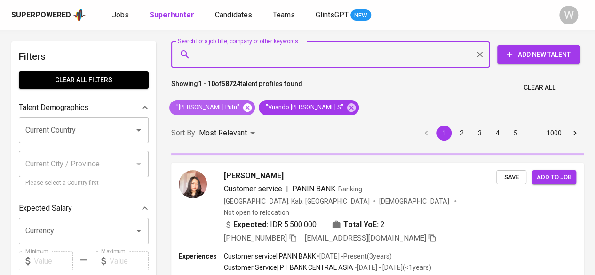  What do you see at coordinates (172, 15) in the screenshot?
I see `b: Superhunter` at bounding box center [172, 15].